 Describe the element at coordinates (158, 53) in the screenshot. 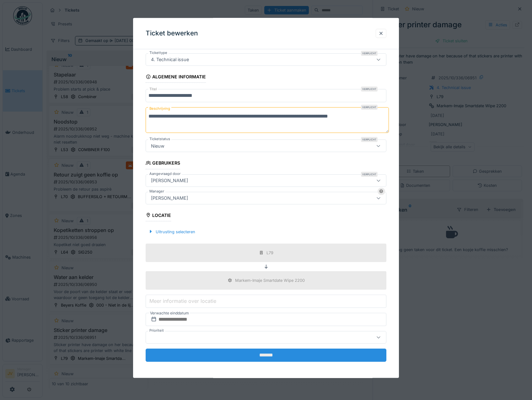

I see `label: Tickettype` at that location.